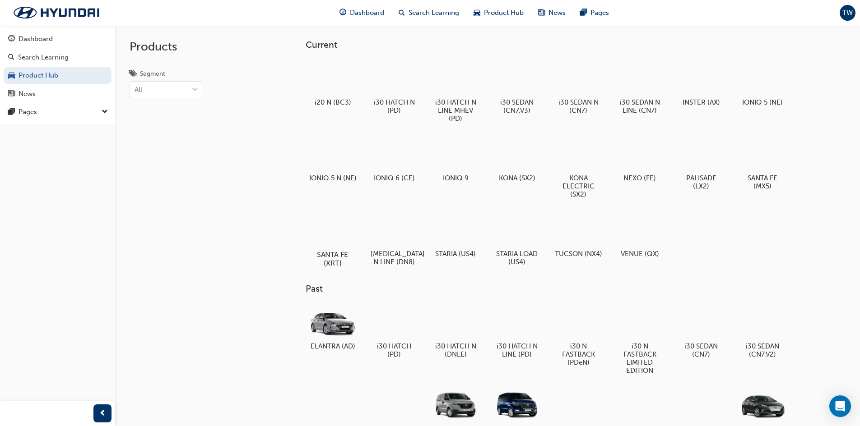 This screenshot has height=426, width=860. Describe the element at coordinates (578, 235) in the screenshot. I see `a: TUCSON (NX4)` at that location.